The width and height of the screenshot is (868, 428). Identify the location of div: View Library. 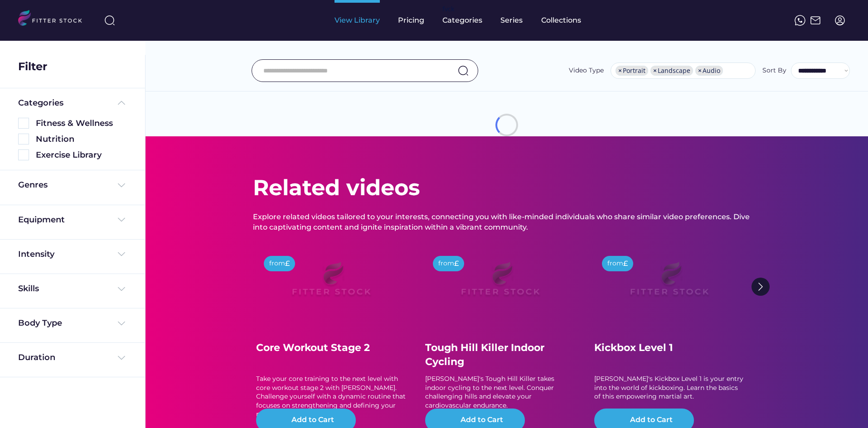
(357, 21).